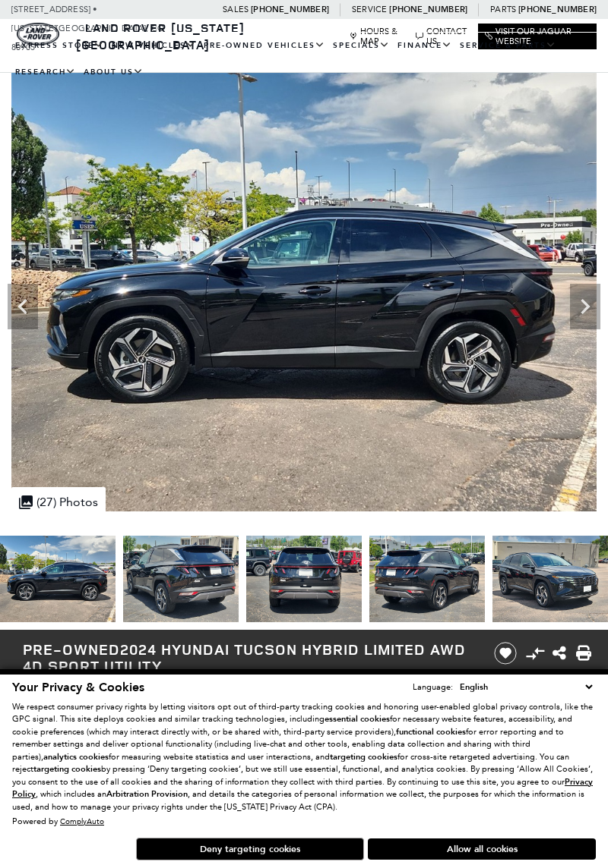  I want to click on span: Your Privacy & Cookies, so click(78, 687).